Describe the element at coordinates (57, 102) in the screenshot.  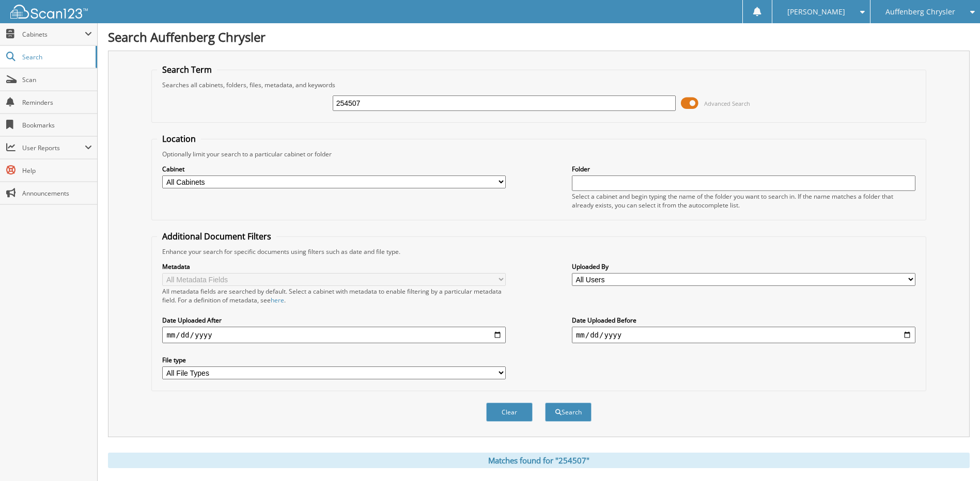
I see `span: Reminders` at that location.